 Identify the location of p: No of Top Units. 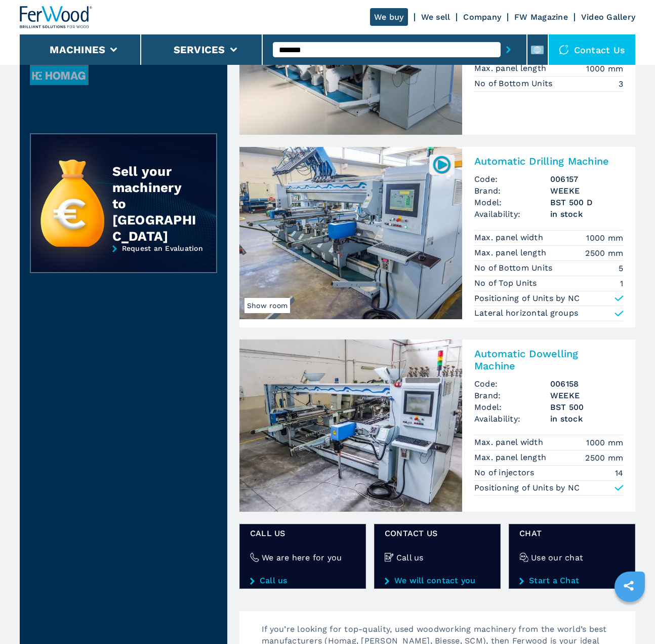
(507, 283).